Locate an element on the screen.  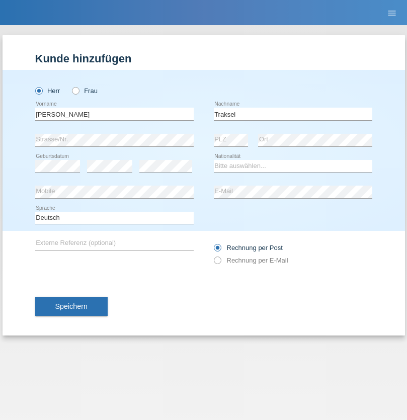
a: menu is located at coordinates (392, 13).